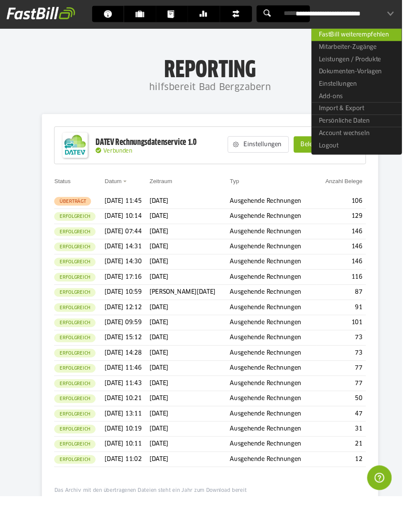 This screenshot has width=420, height=518. Describe the element at coordinates (341, 151) in the screenshot. I see `sl-button: Belege übertragen` at that location.